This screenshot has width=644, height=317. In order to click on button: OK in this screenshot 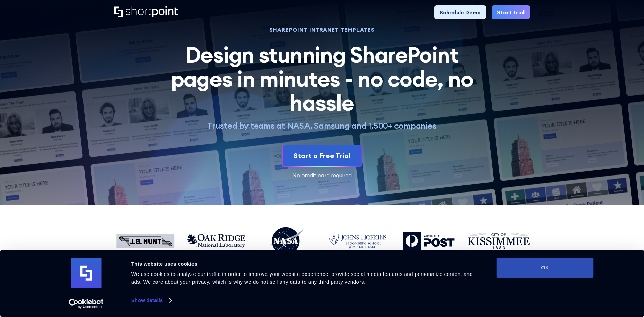, I will do `click(545, 267)`.